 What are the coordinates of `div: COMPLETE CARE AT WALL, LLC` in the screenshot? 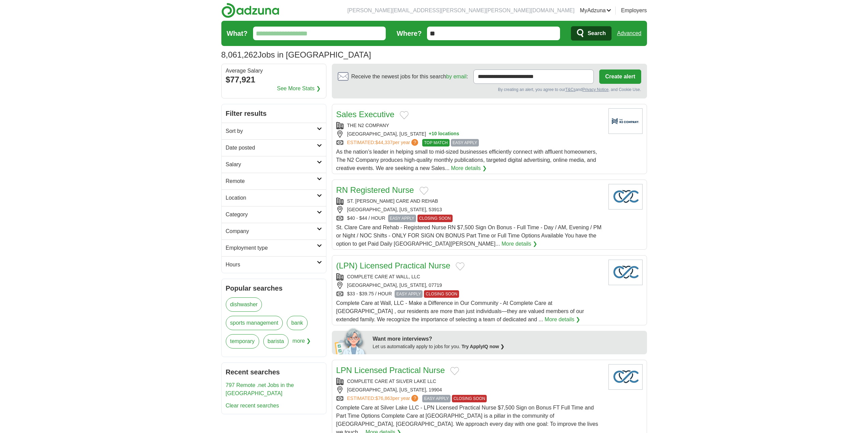 It's located at (469, 277).